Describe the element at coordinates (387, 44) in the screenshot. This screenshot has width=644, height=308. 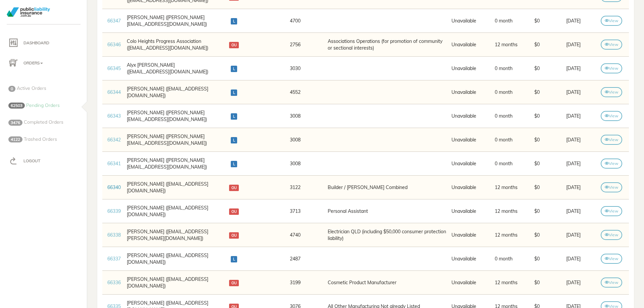
I see `td: Associations Operations (for promotion of community or sectional interests)` at that location.